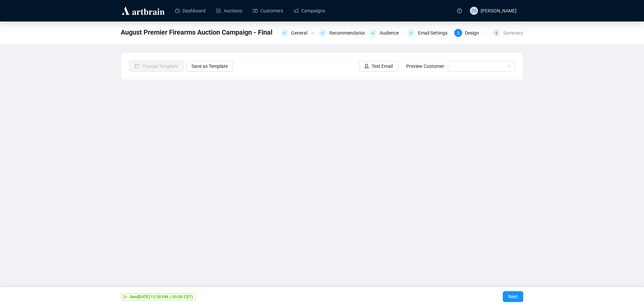 This screenshot has width=644, height=306. Describe the element at coordinates (210, 66) in the screenshot. I see `button: Save as Template` at that location.